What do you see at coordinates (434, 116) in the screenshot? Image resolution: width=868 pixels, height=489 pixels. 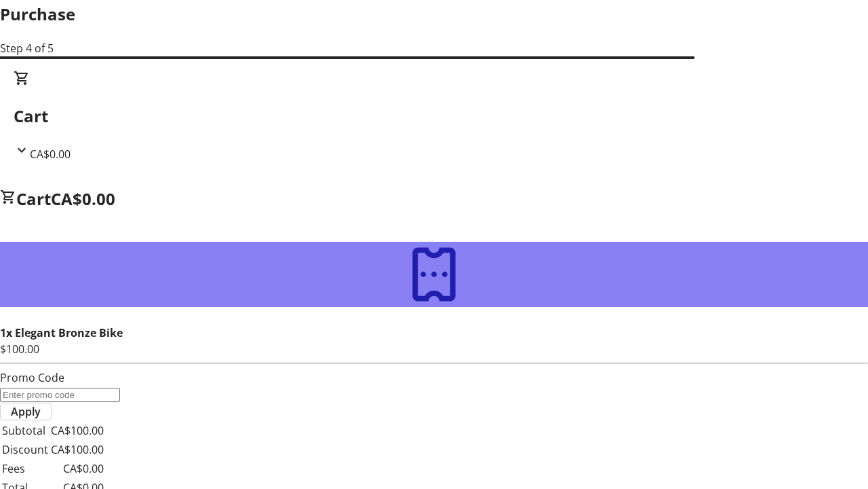 I see `div: CartCA$0.00` at bounding box center [434, 116].